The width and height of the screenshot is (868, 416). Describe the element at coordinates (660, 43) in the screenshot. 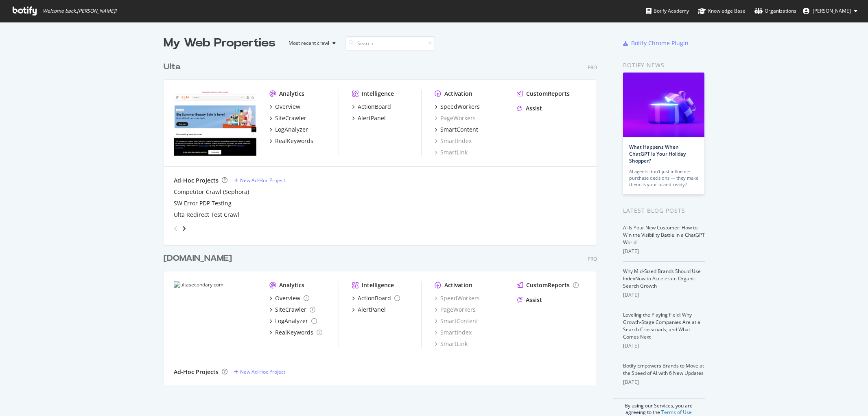

I see `div: Botify Chrome Plugin` at that location.